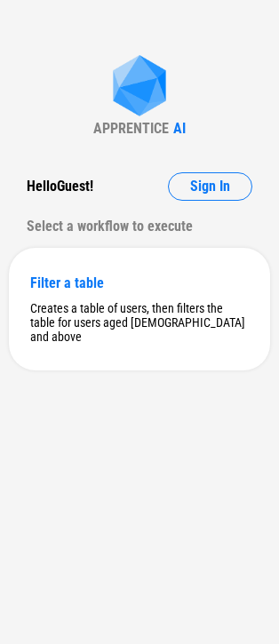 The width and height of the screenshot is (279, 644). I want to click on div: APPRENTICE, so click(130, 128).